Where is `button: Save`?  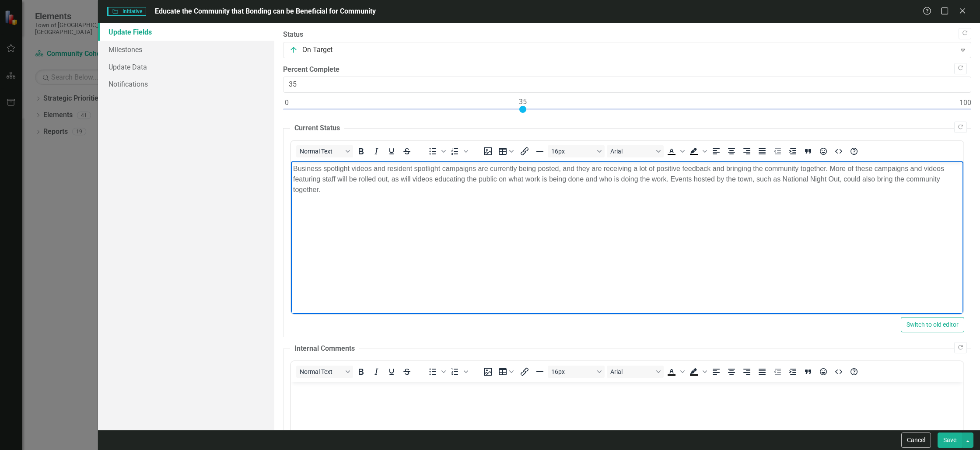 button: Save is located at coordinates (950, 440).